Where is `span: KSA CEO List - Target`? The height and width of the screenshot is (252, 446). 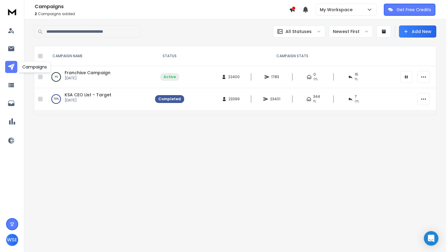
span: KSA CEO List - Target is located at coordinates (88, 95).